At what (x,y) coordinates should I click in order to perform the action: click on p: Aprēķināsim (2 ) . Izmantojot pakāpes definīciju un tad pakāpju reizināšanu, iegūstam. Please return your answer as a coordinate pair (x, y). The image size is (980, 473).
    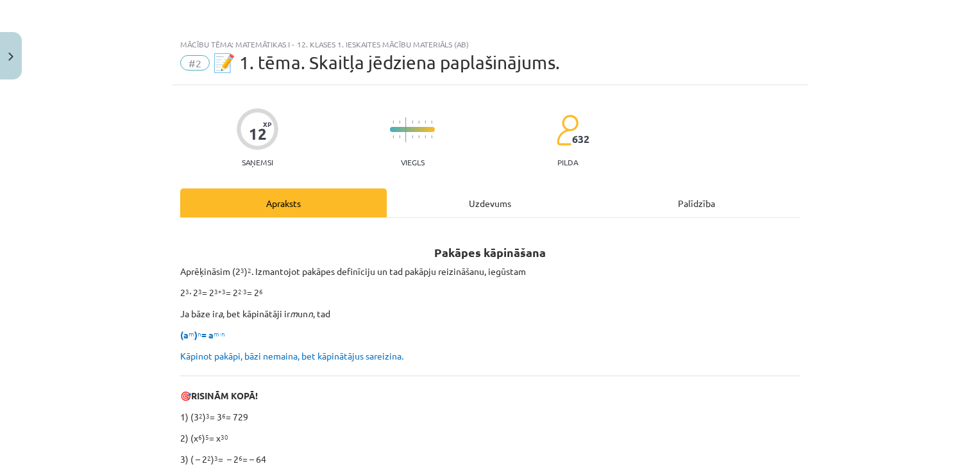
    Looking at the image, I should click on (490, 271).